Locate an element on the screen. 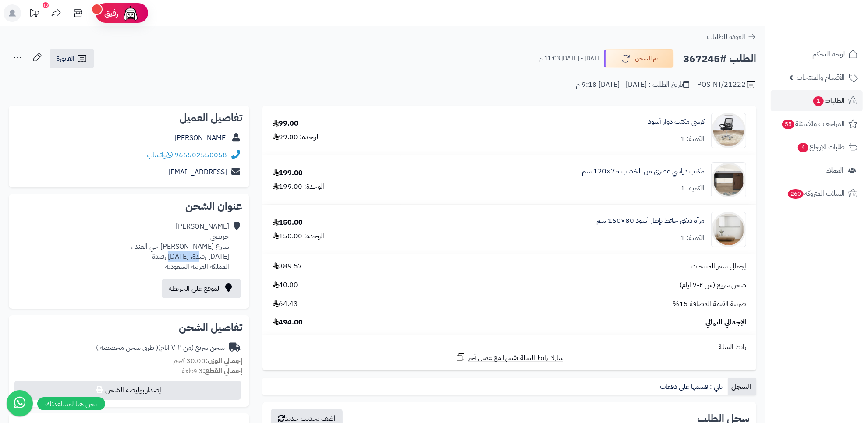  h2: عنوان الشحن is located at coordinates (128, 206).